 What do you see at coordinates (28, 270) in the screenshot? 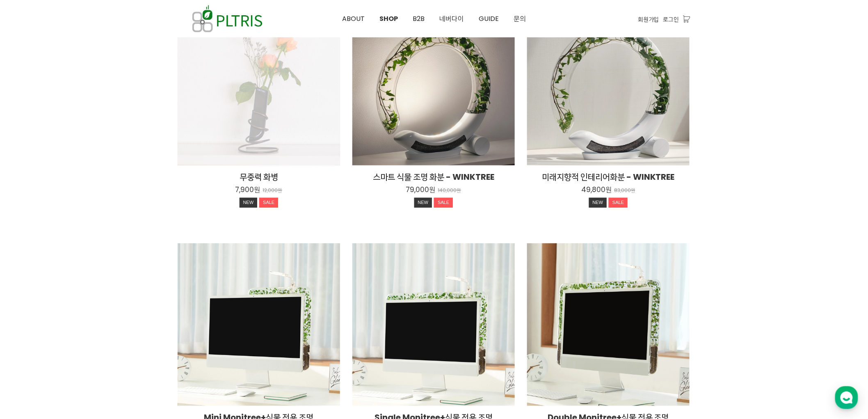
I see `a: 홈` at bounding box center [28, 270].